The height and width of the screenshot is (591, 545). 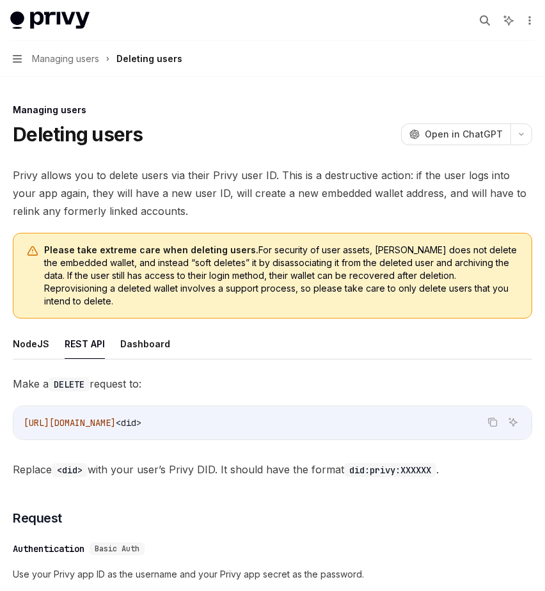 I want to click on span: Replace with your user’s Privy DID. It should have the format ., so click(x=272, y=469).